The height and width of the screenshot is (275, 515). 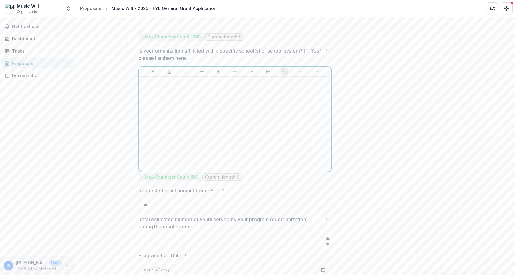 What do you see at coordinates (68, 266) in the screenshot?
I see `button: More` at bounding box center [68, 266].